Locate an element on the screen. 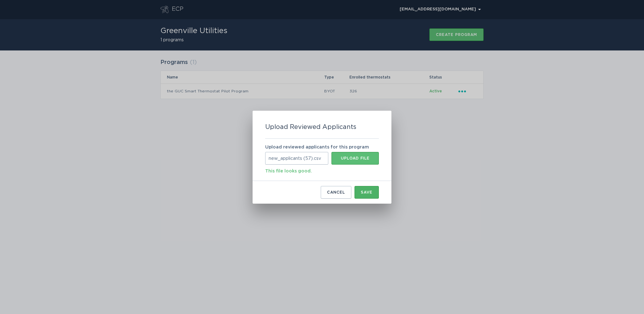 This screenshot has height=314, width=644. div: new_applicants (57).csv is located at coordinates (297, 158).